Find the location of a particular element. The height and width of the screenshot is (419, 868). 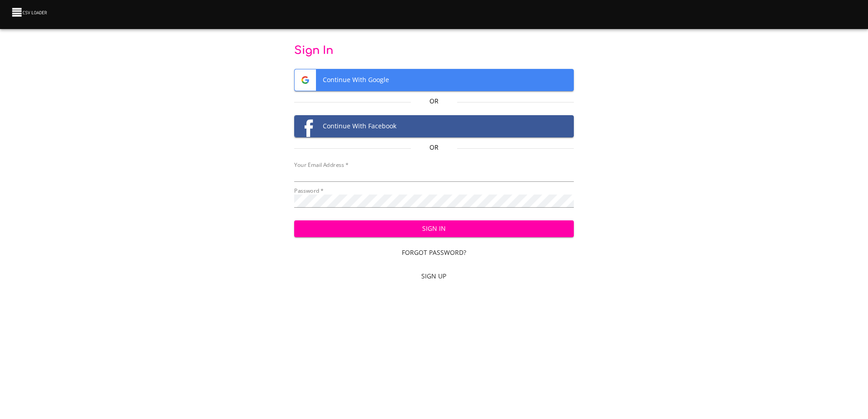

a: Sign Up is located at coordinates (434, 276).